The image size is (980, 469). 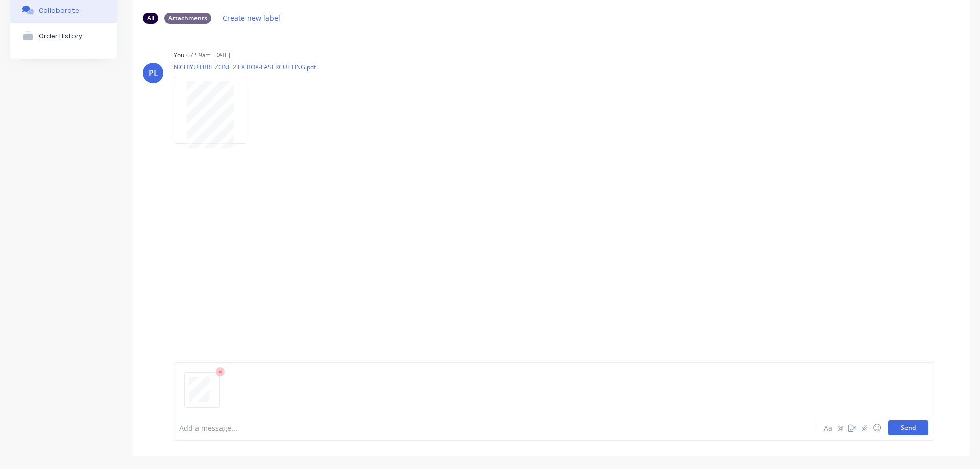 I want to click on div: Collaborate, so click(x=58, y=11).